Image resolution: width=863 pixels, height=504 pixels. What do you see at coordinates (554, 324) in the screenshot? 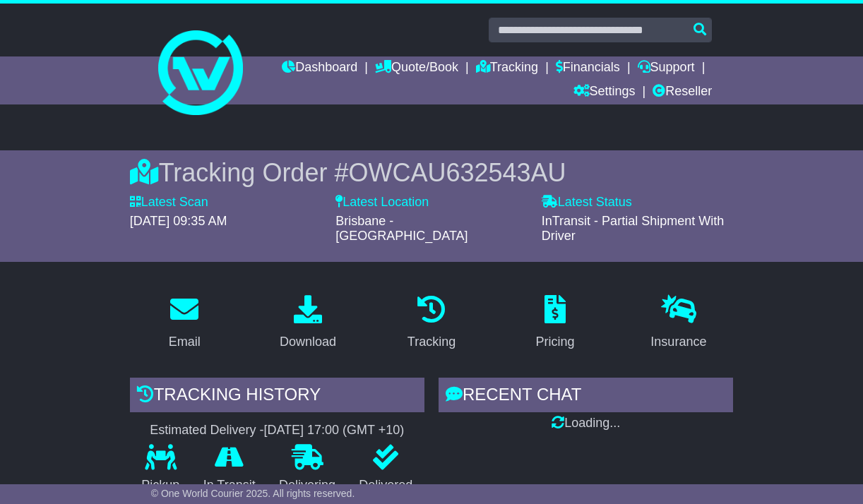
I see `a: Pricing` at bounding box center [554, 324].